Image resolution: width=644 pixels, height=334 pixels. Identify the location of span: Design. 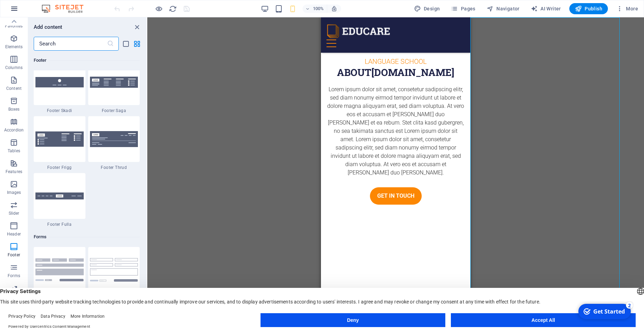
(427, 9).